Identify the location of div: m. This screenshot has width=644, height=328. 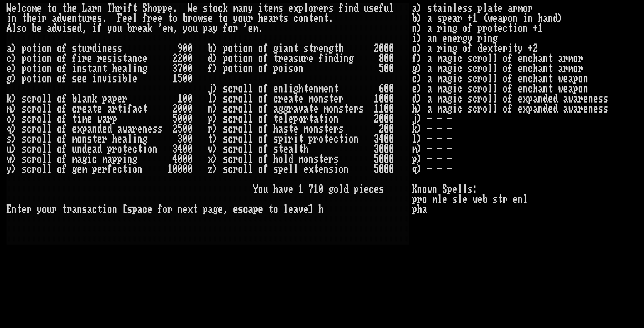
(276, 8).